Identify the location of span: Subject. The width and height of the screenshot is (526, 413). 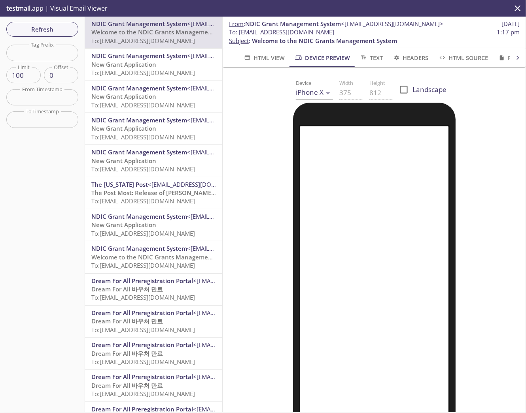
(239, 41).